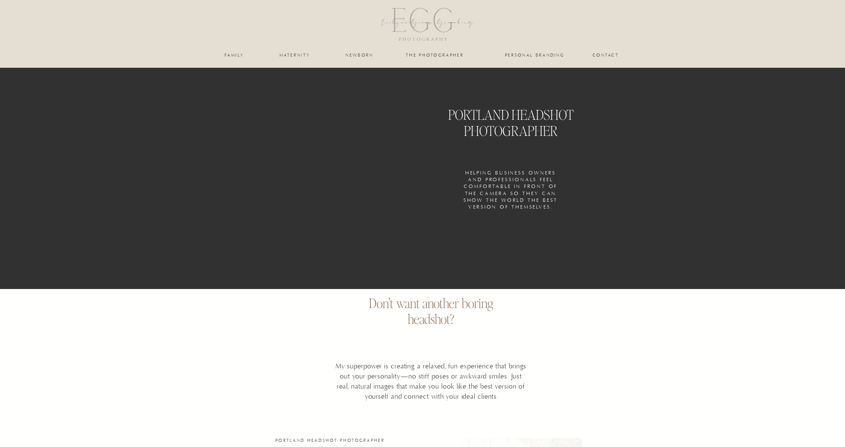  Describe the element at coordinates (435, 55) in the screenshot. I see `nav: the photographer` at that location.